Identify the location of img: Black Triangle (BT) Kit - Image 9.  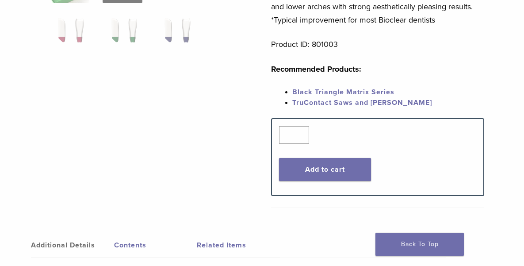
(69, 34).